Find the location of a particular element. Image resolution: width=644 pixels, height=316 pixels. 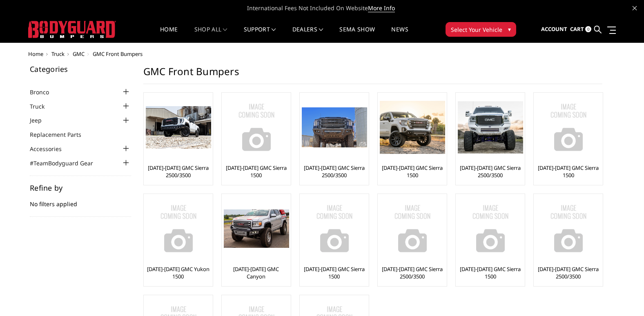

span: Account is located at coordinates (554, 29).